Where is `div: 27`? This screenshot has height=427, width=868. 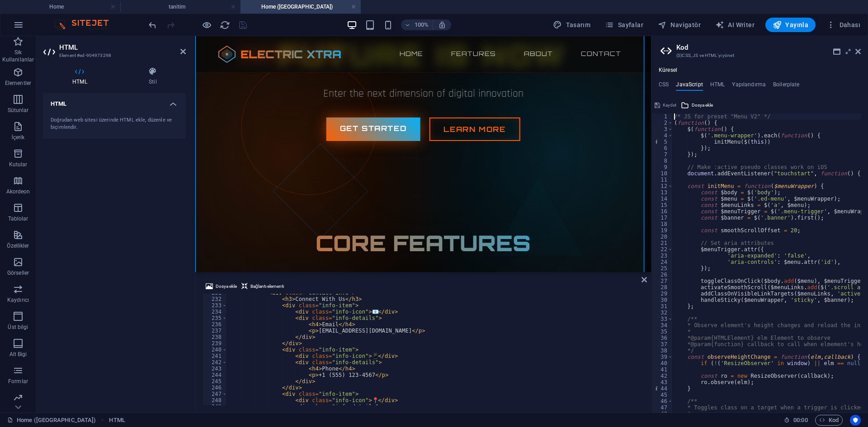
div: 27 is located at coordinates (662, 281).